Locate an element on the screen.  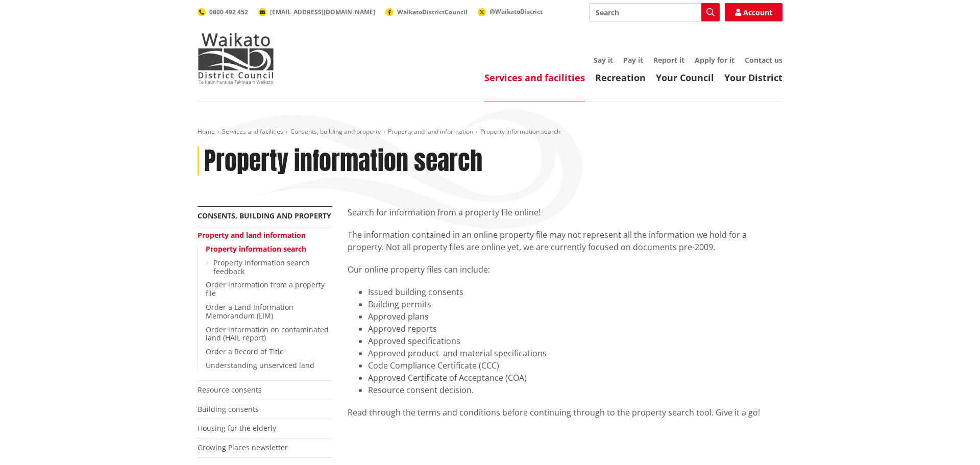
a: Report it is located at coordinates (669, 60).